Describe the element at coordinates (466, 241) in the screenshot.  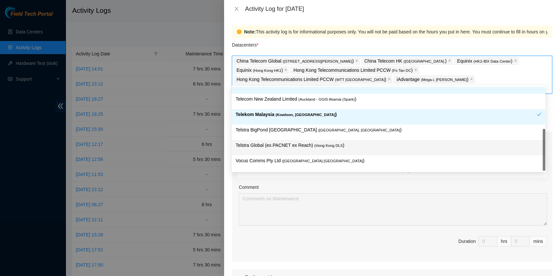
I see `div: Duration` at that location.